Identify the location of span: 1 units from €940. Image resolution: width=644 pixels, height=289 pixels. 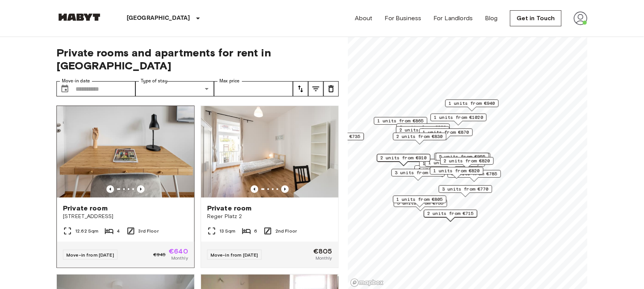
(472, 103).